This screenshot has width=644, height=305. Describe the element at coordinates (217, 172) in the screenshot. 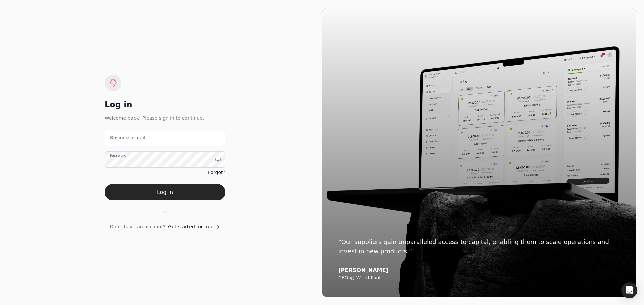

I see `span: Forgot?` at that location.